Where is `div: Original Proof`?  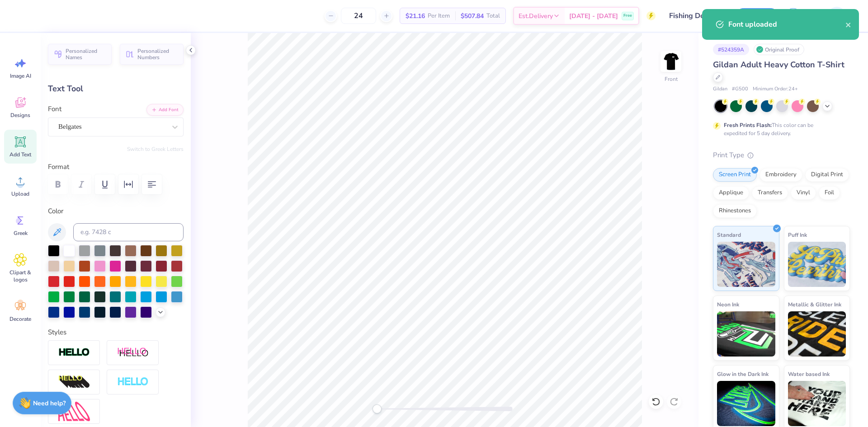
div: Original Proof is located at coordinates (779, 50).